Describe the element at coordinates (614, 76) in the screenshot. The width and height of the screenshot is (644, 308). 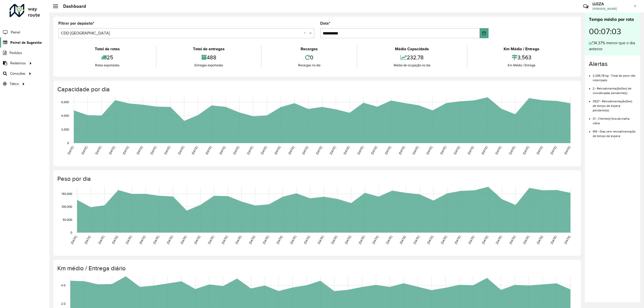
I see `li: 2.295,78 kg - Total de peso não roteirizado` at that location.